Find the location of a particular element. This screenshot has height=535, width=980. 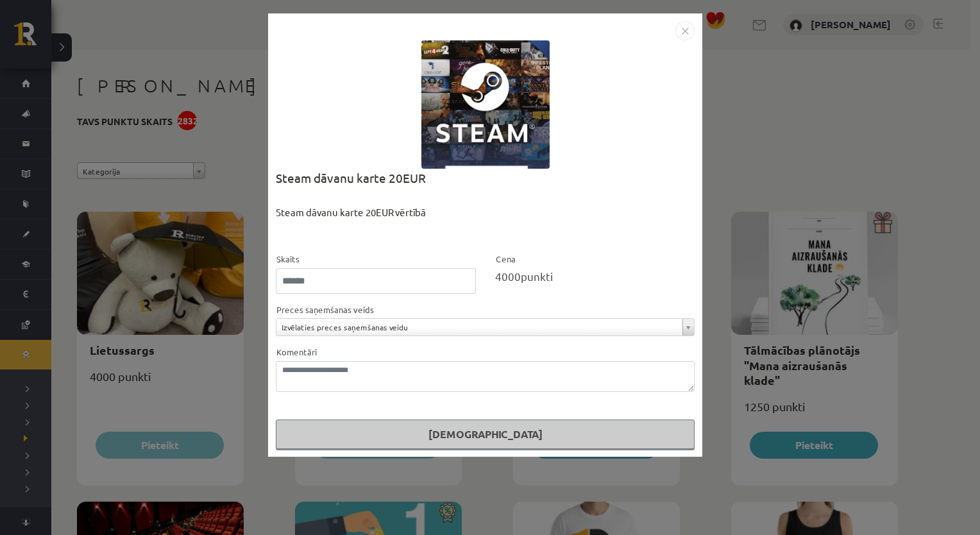

label: Cena is located at coordinates (505, 259).